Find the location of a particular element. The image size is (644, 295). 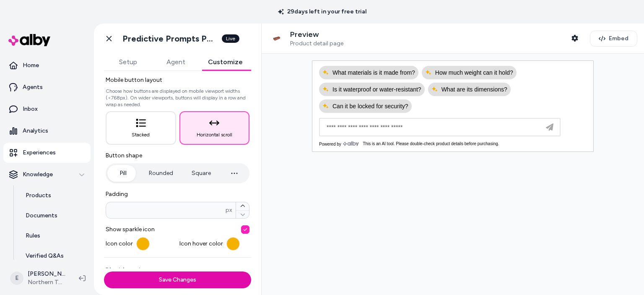

label: Padding is located at coordinates (178, 194).